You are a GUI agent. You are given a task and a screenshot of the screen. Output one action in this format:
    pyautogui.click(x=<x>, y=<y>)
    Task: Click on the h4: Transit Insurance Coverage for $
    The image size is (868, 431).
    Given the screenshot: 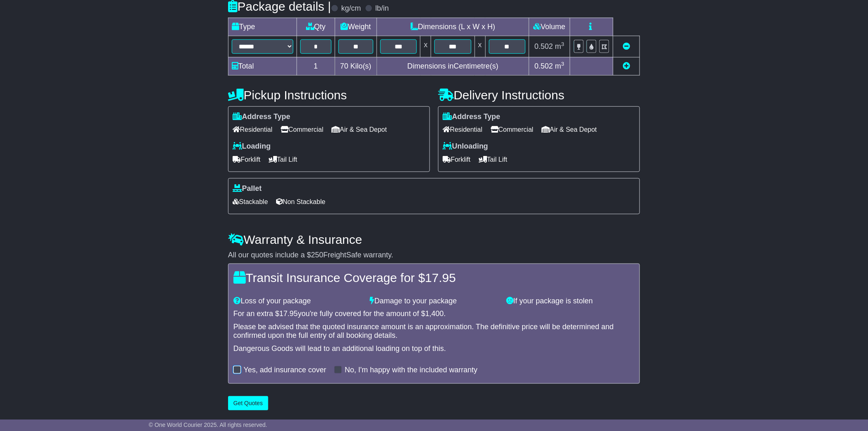 What is the action you would take?
    pyautogui.click(x=434, y=278)
    